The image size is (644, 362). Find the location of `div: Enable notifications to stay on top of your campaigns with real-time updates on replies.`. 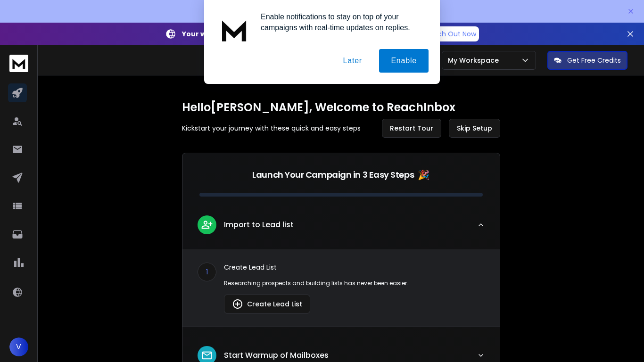

div: Enable notifications to stay on top of your campaigns with real-time updates on replies. is located at coordinates (341, 22).